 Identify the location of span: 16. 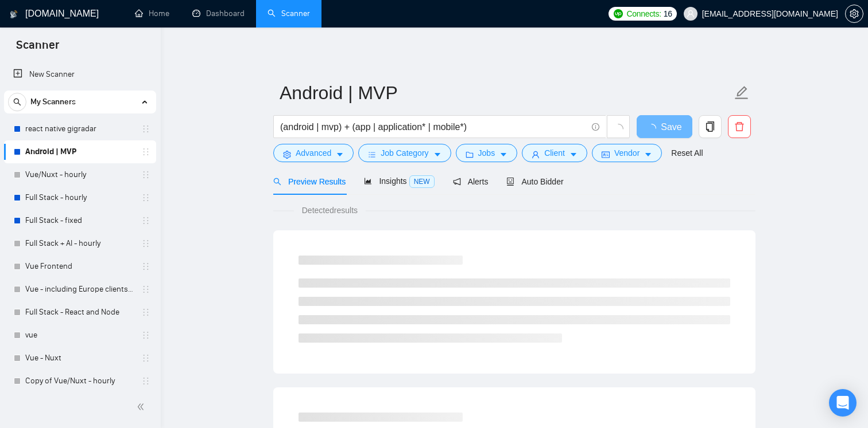
(668, 14).